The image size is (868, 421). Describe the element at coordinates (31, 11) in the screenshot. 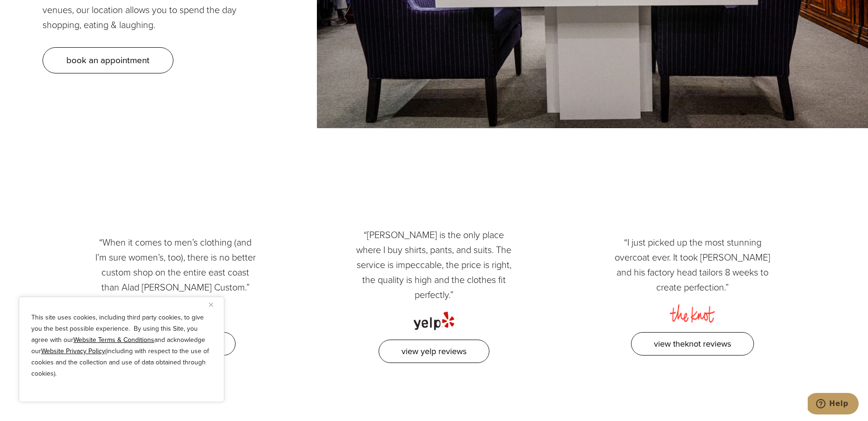

I see `span: Help` at that location.